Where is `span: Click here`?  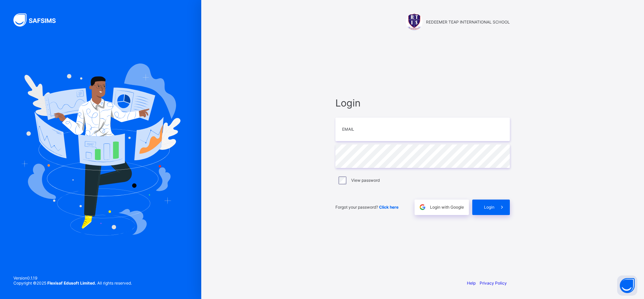
span: Click here is located at coordinates (389, 207).